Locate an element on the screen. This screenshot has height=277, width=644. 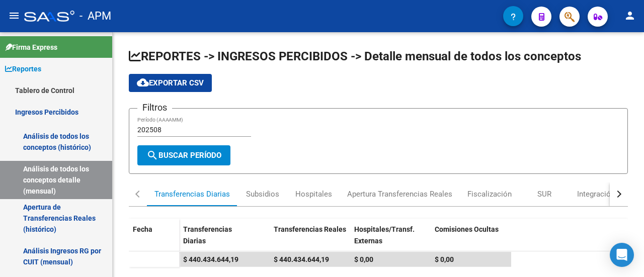
span: Buscar Período is located at coordinates (184, 155).